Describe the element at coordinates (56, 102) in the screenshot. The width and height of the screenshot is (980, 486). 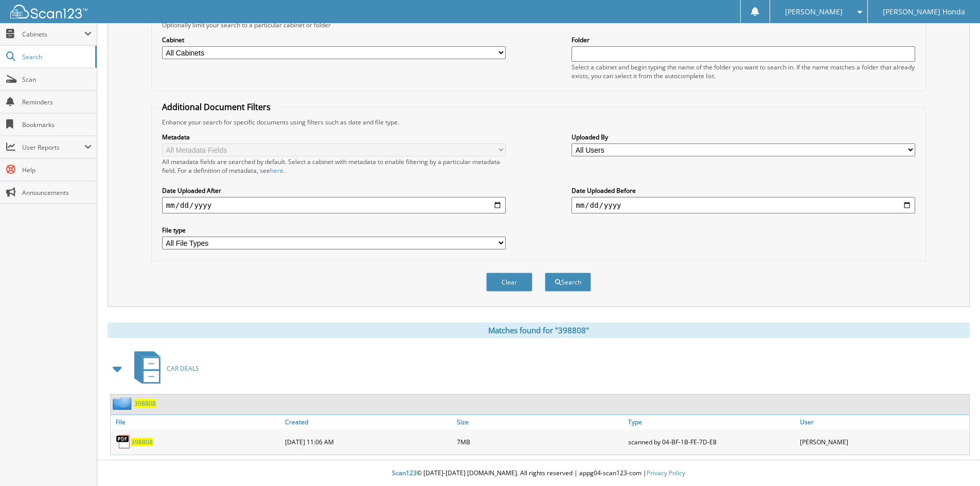
I see `span: Reminders` at that location.